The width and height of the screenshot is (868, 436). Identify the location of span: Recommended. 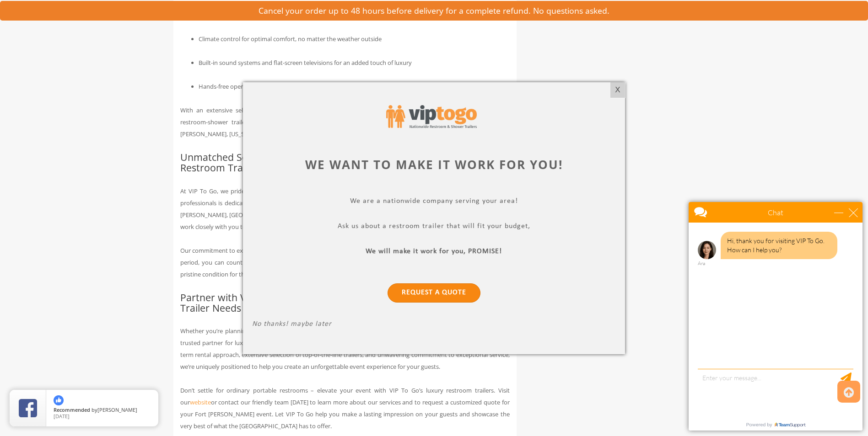
(72, 410).